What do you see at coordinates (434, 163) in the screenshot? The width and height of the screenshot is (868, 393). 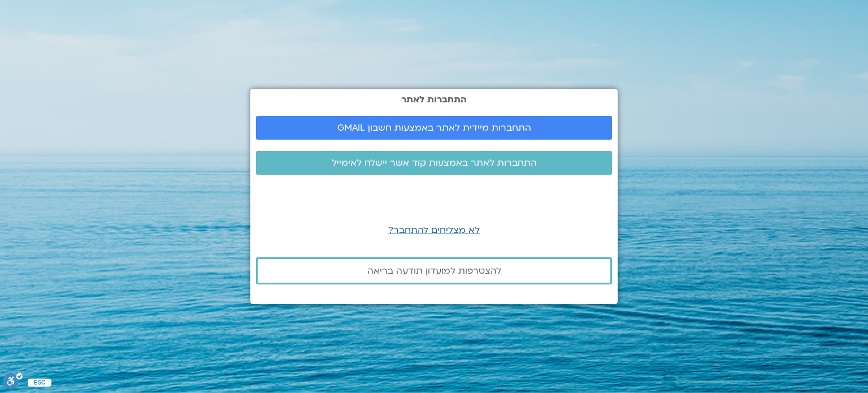 I see `a: התחברות לאתר באמצעות קוד אשר יישלח לאימייל` at bounding box center [434, 163].